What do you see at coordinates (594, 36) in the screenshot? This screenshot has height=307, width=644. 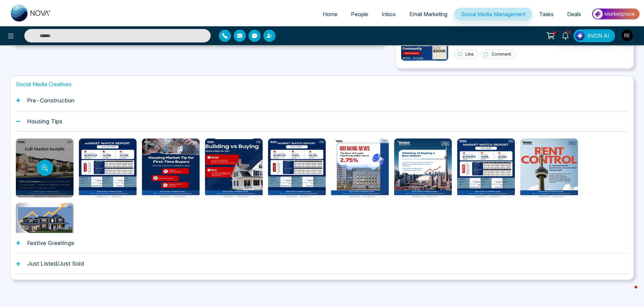 I see `button: AVON AI` at bounding box center [594, 36].